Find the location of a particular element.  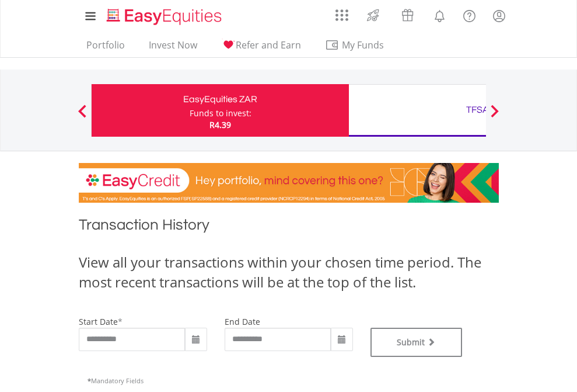

span: Refer and Earn is located at coordinates (269, 45).